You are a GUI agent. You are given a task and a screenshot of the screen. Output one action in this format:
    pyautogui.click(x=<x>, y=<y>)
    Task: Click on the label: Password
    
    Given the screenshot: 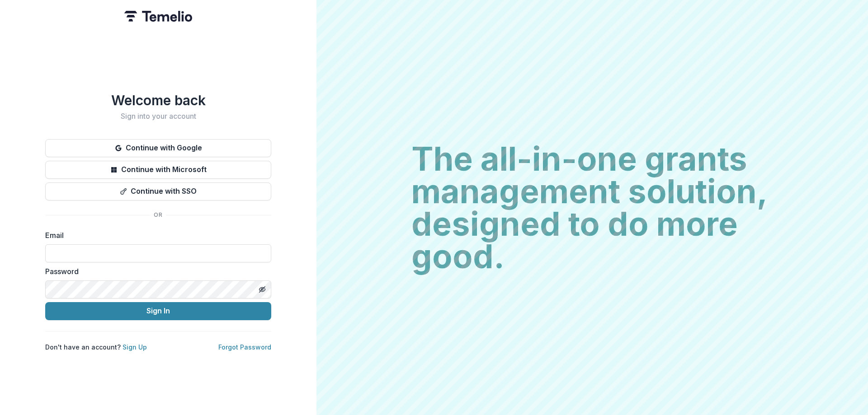 What is the action you would take?
    pyautogui.click(x=156, y=271)
    